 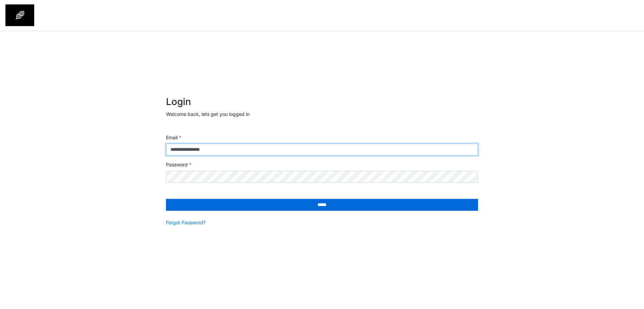 What do you see at coordinates (20, 15) in the screenshot?
I see `img: spp logo` at bounding box center [20, 15].